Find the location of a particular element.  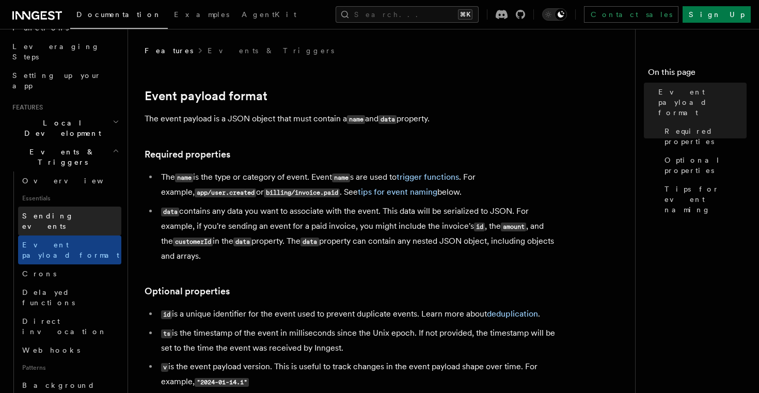

code: v is located at coordinates (165, 367).